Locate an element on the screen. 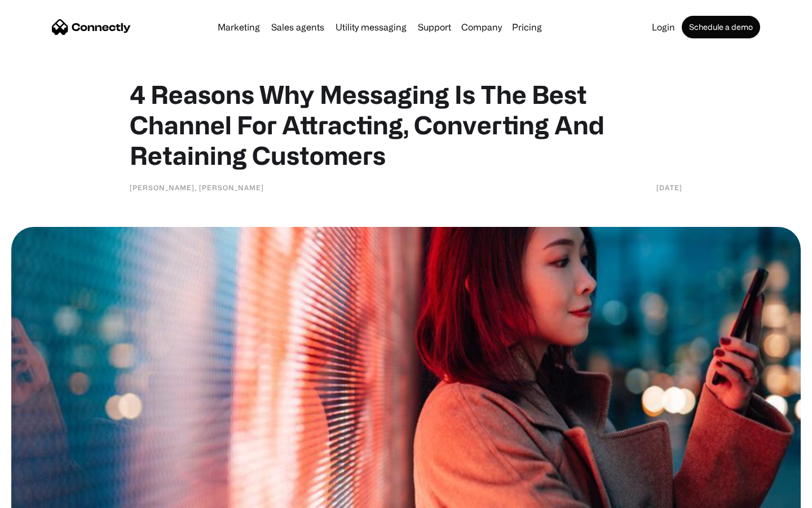  a: Pricing is located at coordinates (527, 27).